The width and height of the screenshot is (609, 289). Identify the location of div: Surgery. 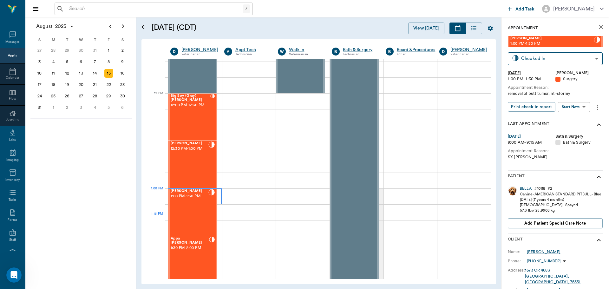
(580, 79).